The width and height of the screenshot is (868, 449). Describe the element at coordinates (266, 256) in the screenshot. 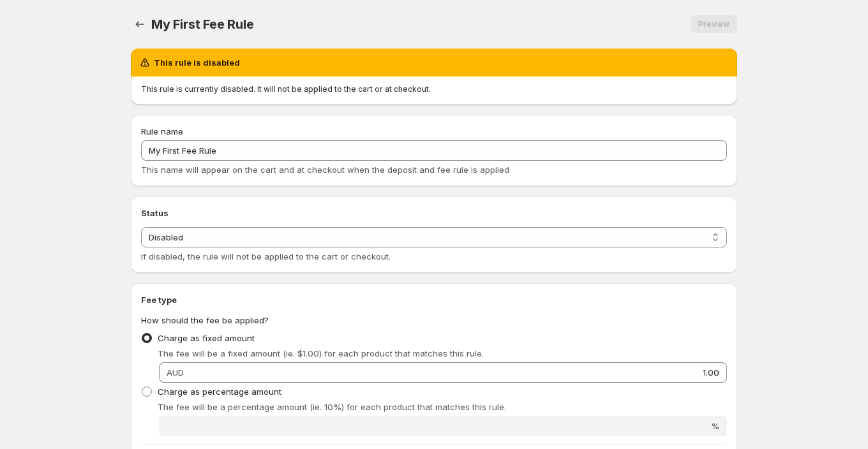

I see `span: If disabled, the rule will not be applied to the cart or checkout.` at that location.